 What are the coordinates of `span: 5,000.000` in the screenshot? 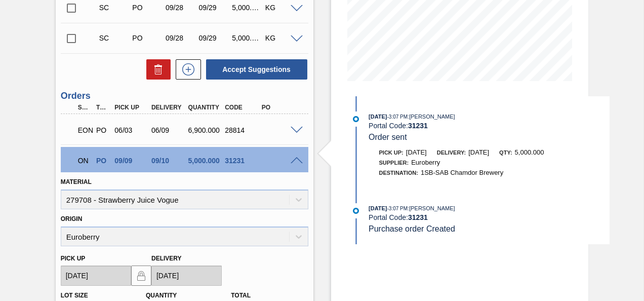 It's located at (530, 152).